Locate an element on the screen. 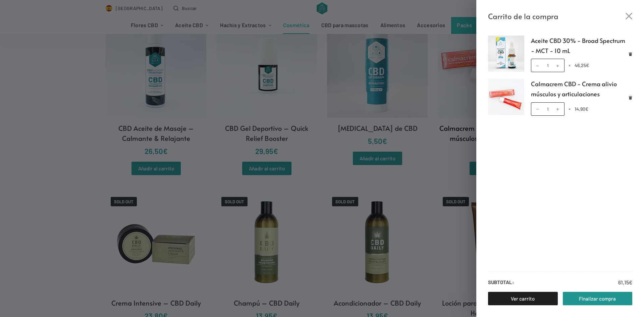 This screenshot has width=644, height=317. bdi: 14,90 is located at coordinates (581, 109).